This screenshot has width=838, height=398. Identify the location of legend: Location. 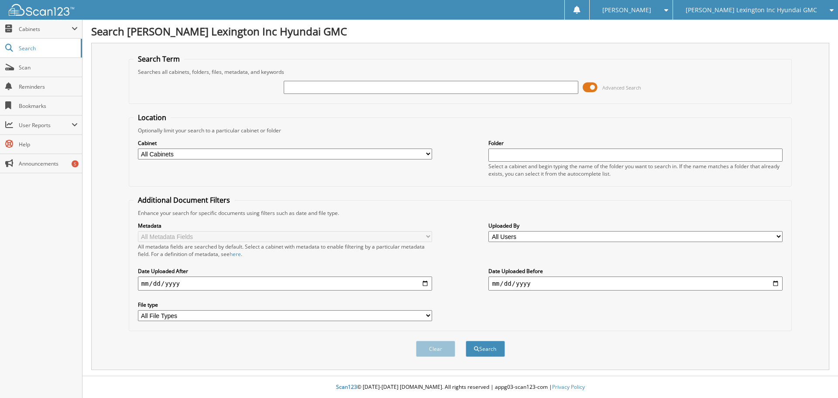
(152, 117).